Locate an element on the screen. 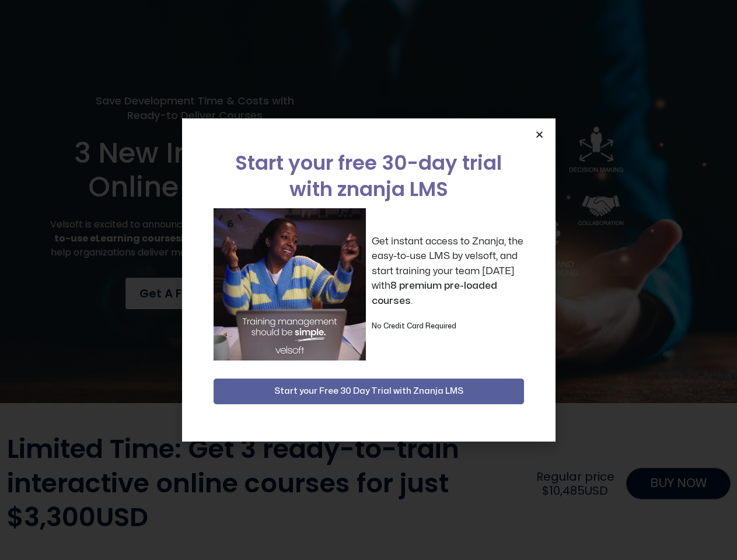 The height and width of the screenshot is (560, 737). button: Start your Free 30 Day Trial with Znanja LMS is located at coordinates (368, 391).